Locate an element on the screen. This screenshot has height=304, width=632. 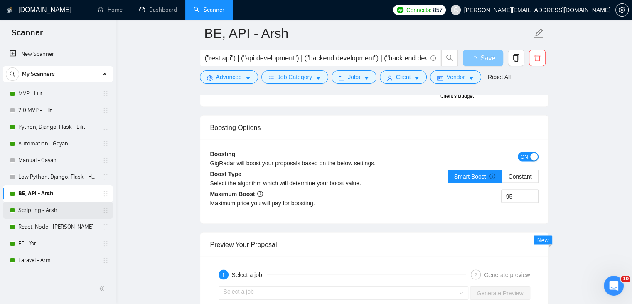
span: ON is located at coordinates (525, 156).